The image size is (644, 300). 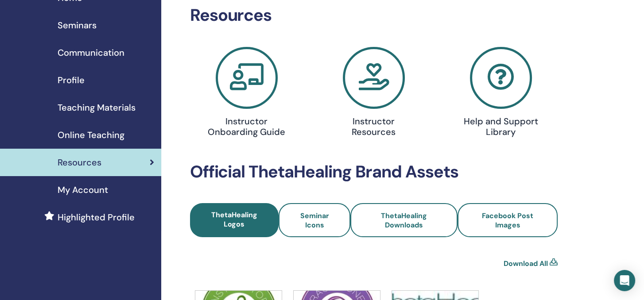 I want to click on span: Facebook Post Images, so click(x=508, y=220).